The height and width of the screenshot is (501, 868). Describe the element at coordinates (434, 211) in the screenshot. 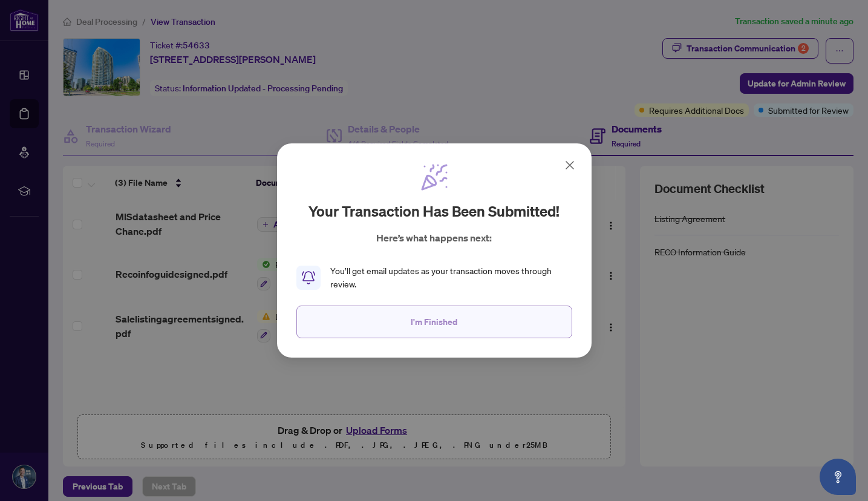

I see `h2: Your transaction has been submitted!` at that location.